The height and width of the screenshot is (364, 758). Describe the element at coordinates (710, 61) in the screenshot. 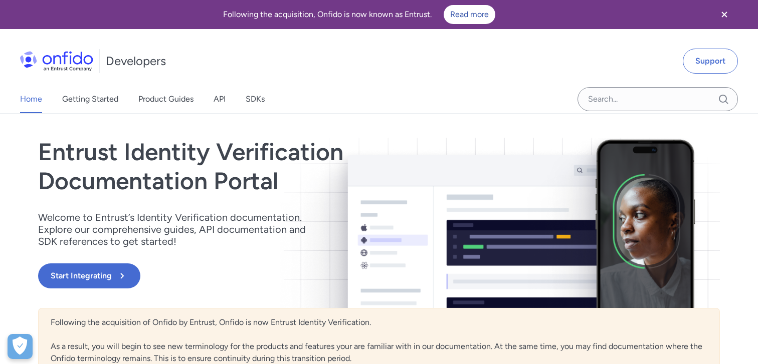

I see `a: Support` at that location.